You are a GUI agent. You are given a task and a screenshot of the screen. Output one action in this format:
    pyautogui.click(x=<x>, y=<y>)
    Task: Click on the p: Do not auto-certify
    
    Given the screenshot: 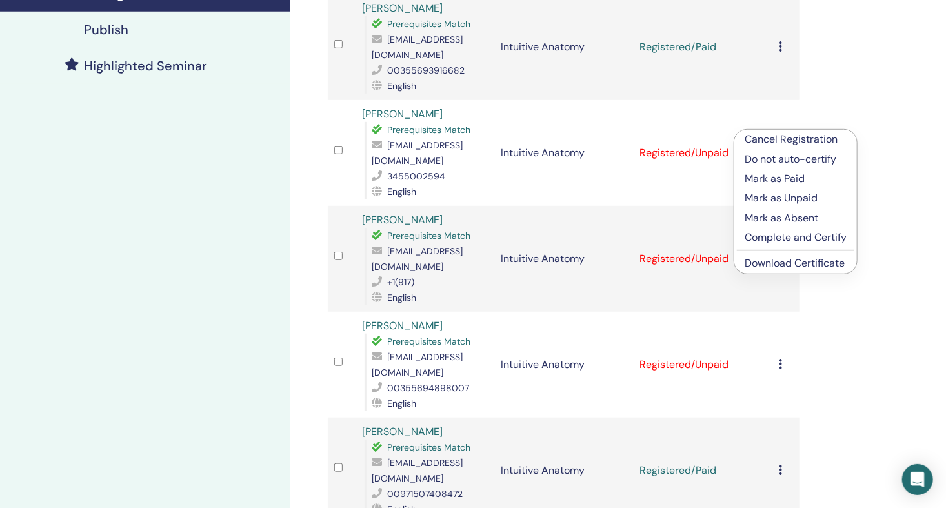 What is the action you would take?
    pyautogui.click(x=796, y=159)
    